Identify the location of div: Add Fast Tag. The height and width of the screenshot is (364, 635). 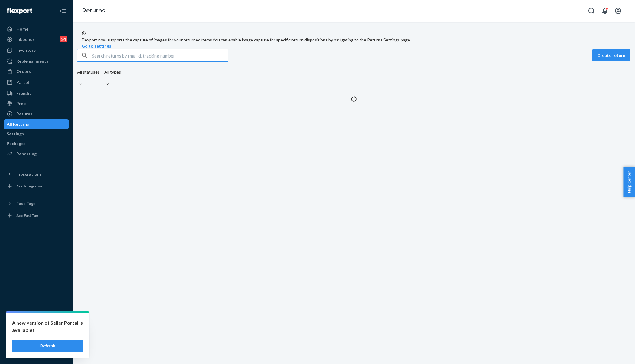
(28, 215).